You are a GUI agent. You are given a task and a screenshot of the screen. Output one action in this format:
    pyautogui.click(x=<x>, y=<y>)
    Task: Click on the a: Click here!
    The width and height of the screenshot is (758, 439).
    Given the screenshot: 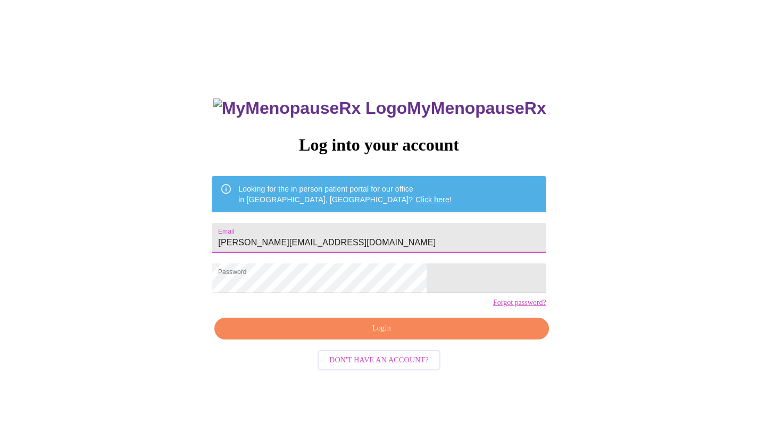 What is the action you would take?
    pyautogui.click(x=433, y=199)
    